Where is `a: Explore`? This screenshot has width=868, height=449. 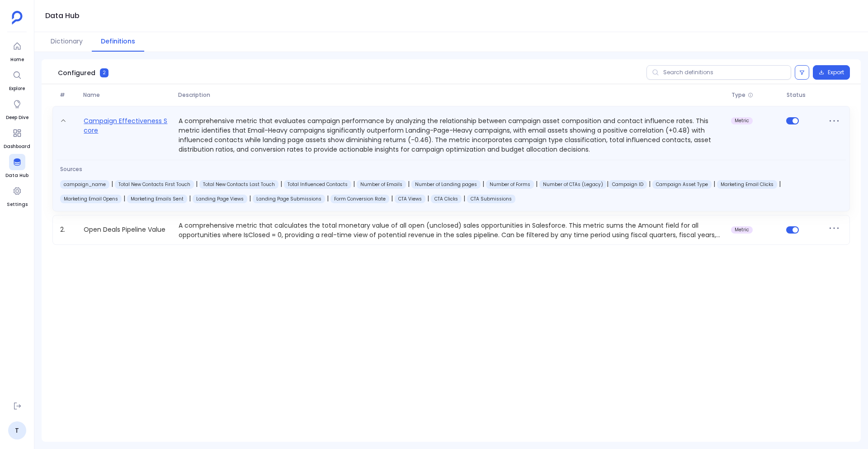 a: Explore is located at coordinates (17, 80).